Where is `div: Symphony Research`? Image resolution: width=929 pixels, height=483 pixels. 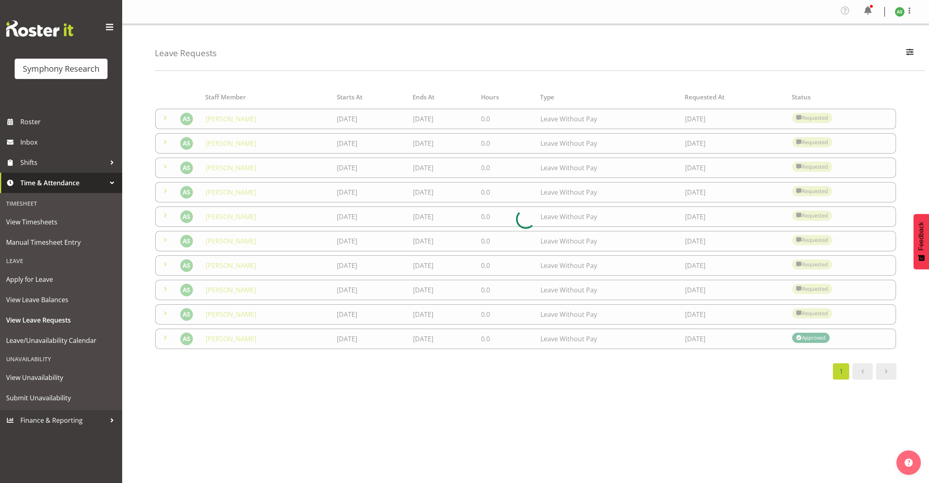 div: Symphony Research is located at coordinates (61, 69).